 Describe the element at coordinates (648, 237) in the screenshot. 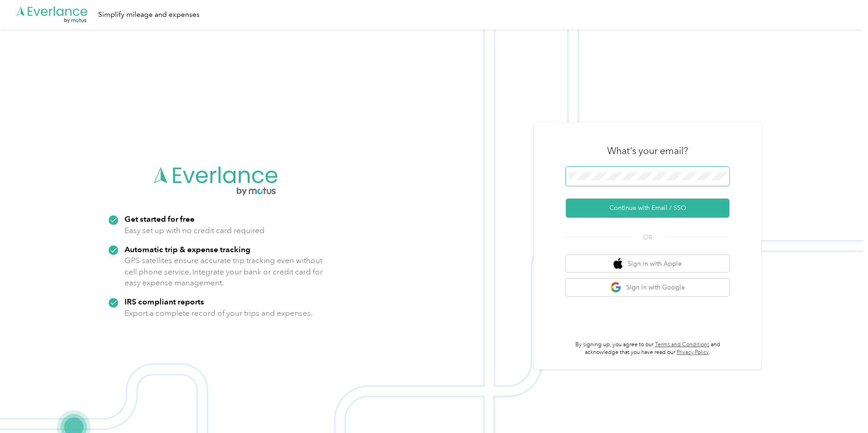

I see `span: OR` at that location.